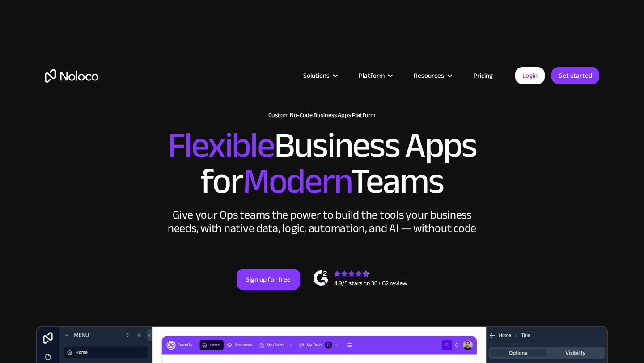 This screenshot has width=644, height=363. Describe the element at coordinates (322, 164) in the screenshot. I see `h2: Business Apps for Teams` at that location.